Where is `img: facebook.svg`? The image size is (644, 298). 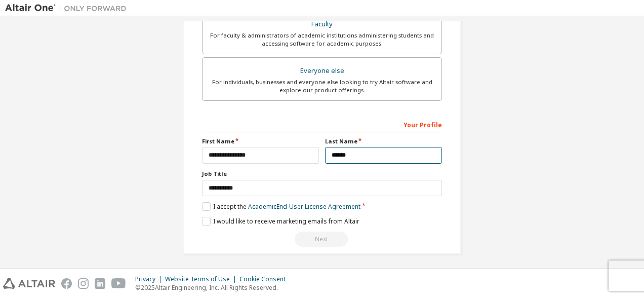
img: facebook.svg is located at coordinates (66, 284).